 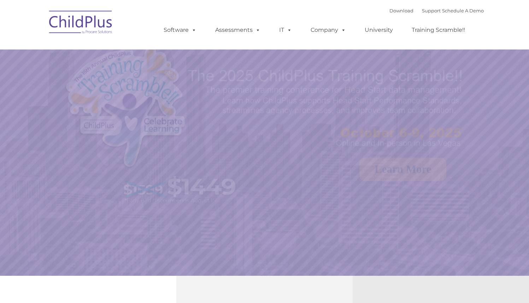 I want to click on a: Company, so click(x=328, y=30).